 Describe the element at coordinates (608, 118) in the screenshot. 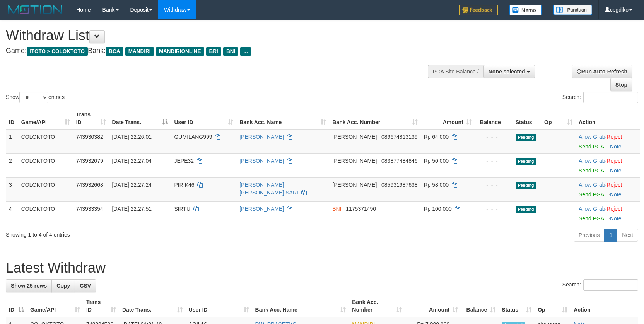

I see `th: Action` at that location.